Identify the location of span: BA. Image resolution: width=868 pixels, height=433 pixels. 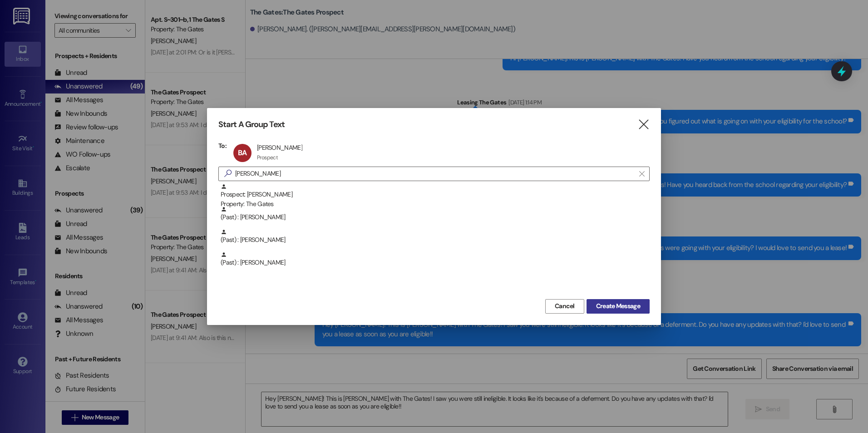
(242, 152).